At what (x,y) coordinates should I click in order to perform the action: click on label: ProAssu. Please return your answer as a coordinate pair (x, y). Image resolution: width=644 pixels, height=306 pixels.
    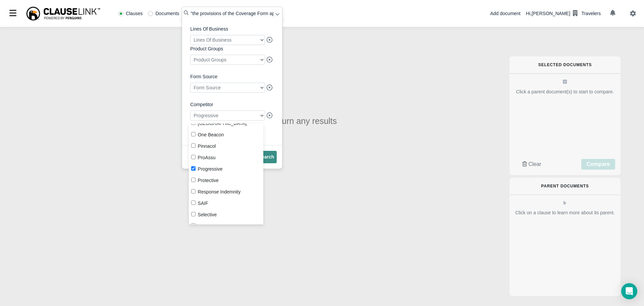
    Looking at the image, I should click on (226, 157).